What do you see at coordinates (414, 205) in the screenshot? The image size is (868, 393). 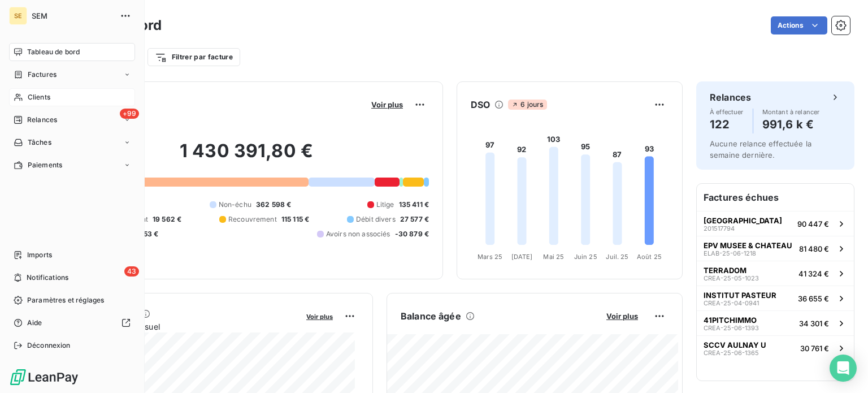 I see `span: 135 411 €` at bounding box center [414, 205].